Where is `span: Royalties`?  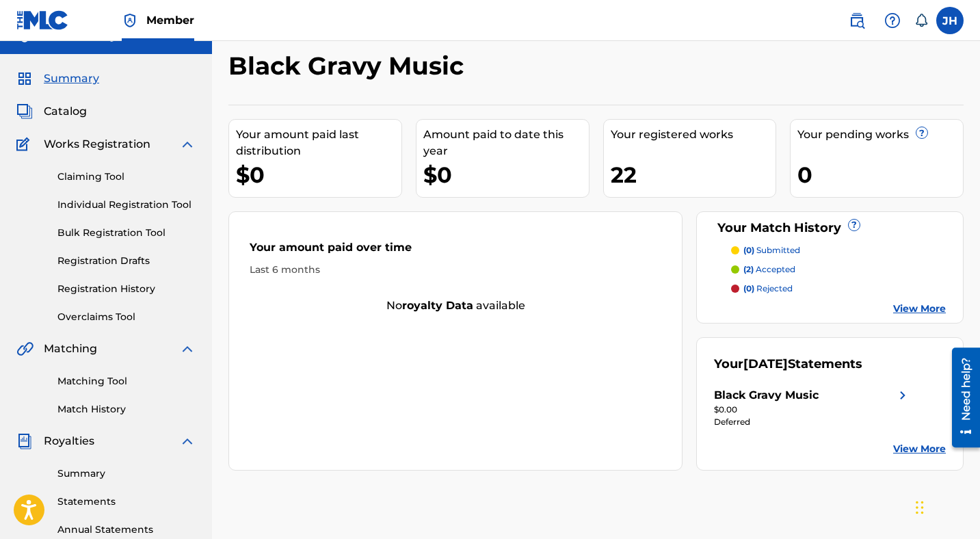
span: Royalties is located at coordinates (69, 442).